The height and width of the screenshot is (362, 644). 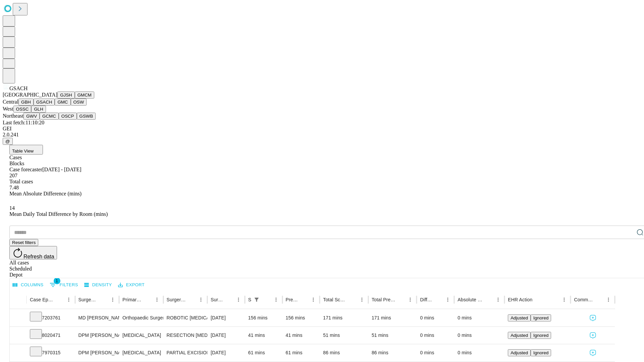 I want to click on span: Last fetch: 11:10:20, so click(x=24, y=122).